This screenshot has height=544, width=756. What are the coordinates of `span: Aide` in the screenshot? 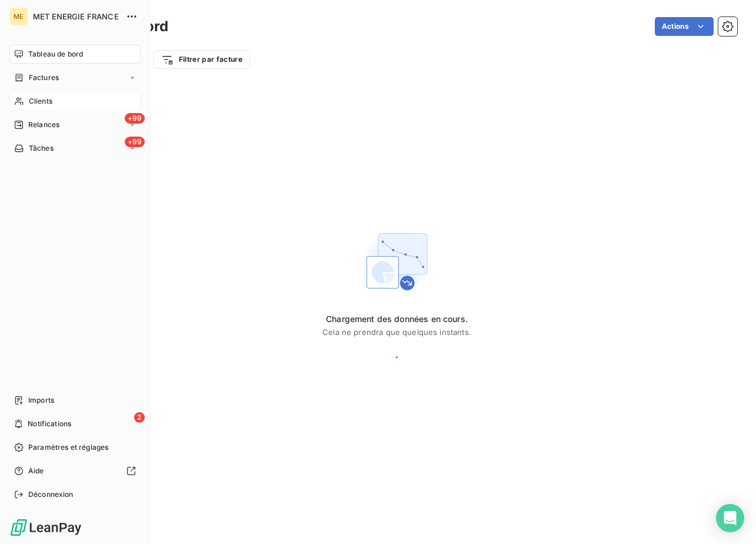 It's located at (36, 471).